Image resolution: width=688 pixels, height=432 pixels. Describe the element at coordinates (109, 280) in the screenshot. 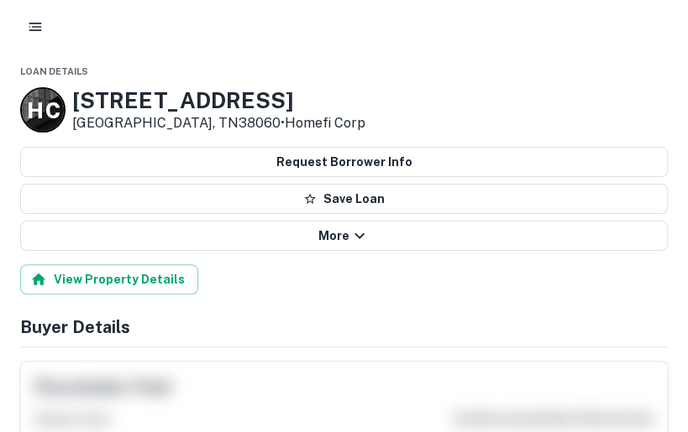

I see `button: View Property Details` at that location.